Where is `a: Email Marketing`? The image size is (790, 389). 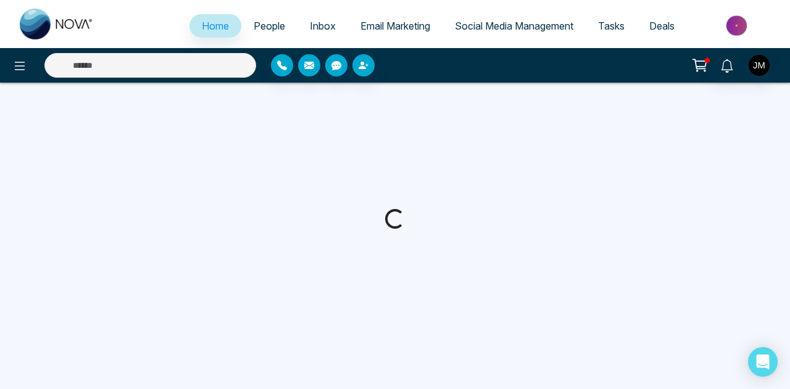 a: Email Marketing is located at coordinates (395, 26).